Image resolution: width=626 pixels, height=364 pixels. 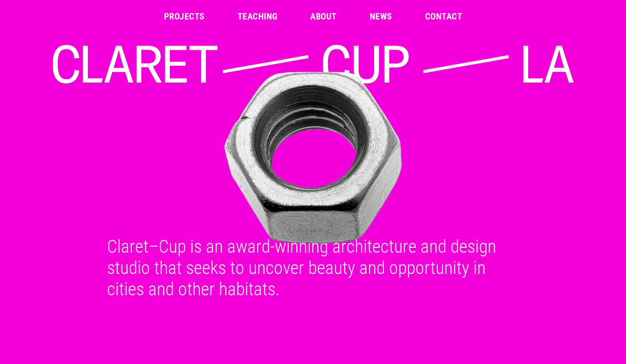 What do you see at coordinates (443, 16) in the screenshot?
I see `a: Contact` at bounding box center [443, 16].